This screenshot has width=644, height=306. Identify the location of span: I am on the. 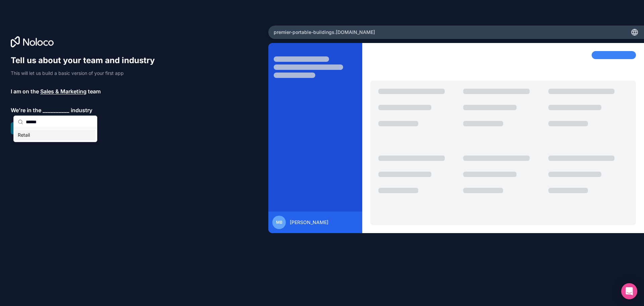
(25, 91).